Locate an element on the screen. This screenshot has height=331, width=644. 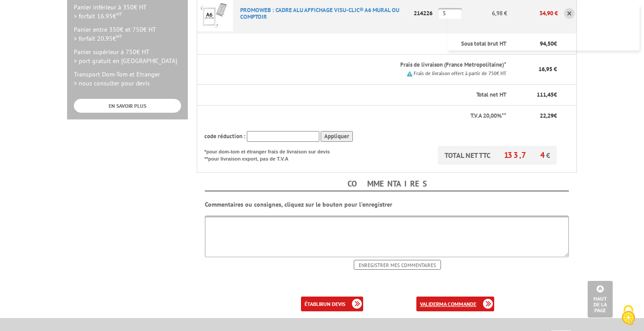
img: picto.png is located at coordinates (409, 74).